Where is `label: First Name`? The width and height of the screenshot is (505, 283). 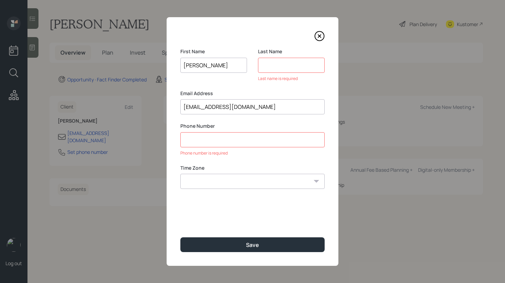 label: First Name is located at coordinates (214, 52).